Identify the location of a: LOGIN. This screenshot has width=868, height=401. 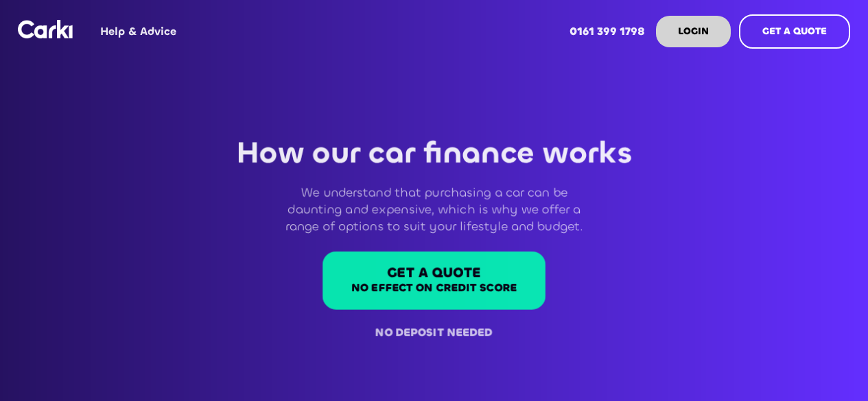
(693, 32).